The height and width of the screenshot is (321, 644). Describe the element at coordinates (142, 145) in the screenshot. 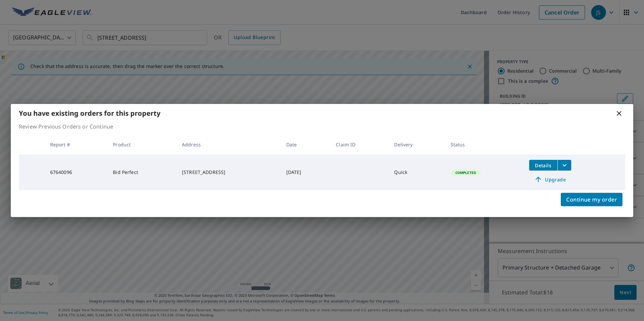

I see `th: Product` at that location.